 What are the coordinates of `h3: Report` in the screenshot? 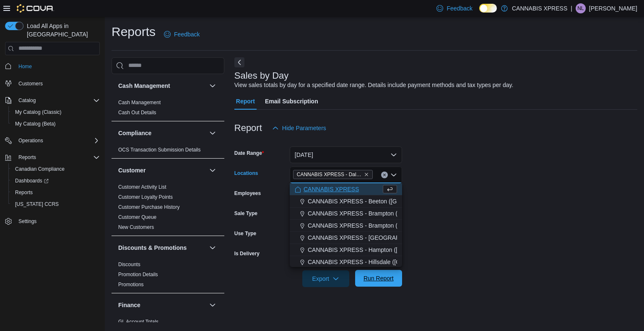 It's located at (248, 128).